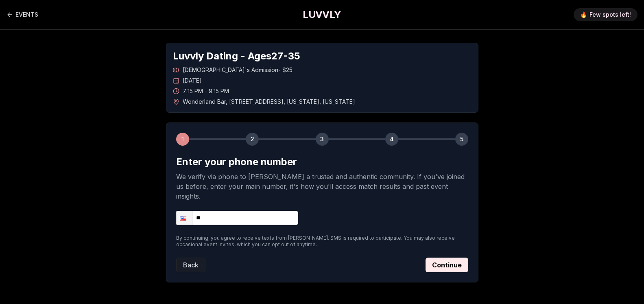 The height and width of the screenshot is (304, 644). Describe the element at coordinates (392, 139) in the screenshot. I see `div: 4` at that location.